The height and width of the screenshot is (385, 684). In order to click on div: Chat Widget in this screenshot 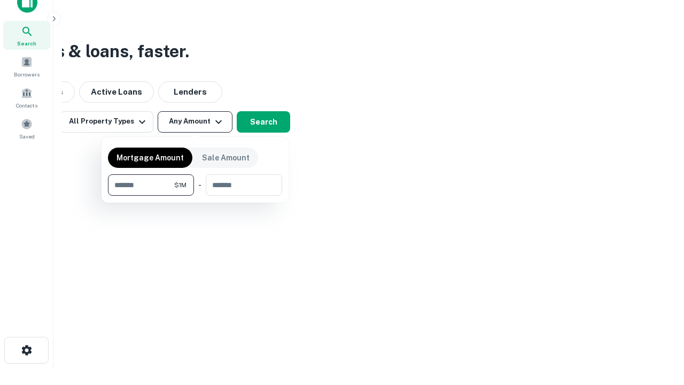, I will do `click(657, 325)`.